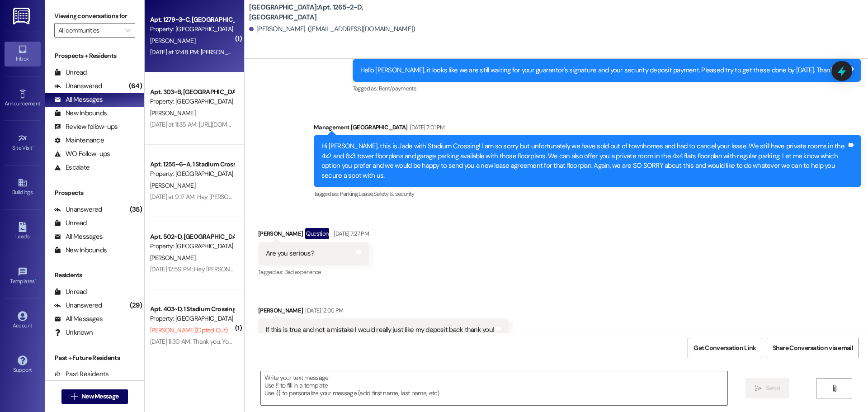 This screenshot has width=868, height=412. Describe the element at coordinates (95, 358) in the screenshot. I see `div: Past + Future Residents` at that location.